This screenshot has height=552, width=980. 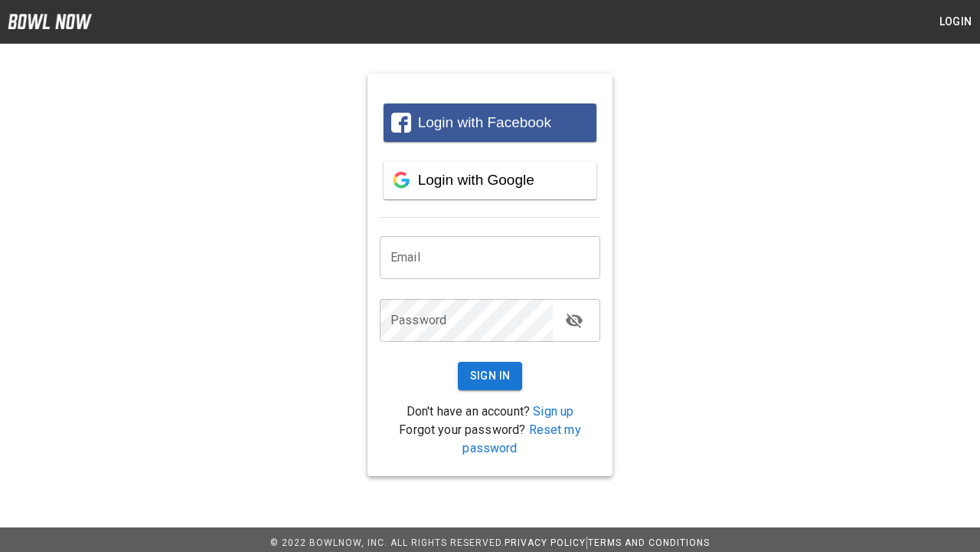 What do you see at coordinates (490, 439) in the screenshot?
I see `p: Forgot your password?` at bounding box center [490, 439].